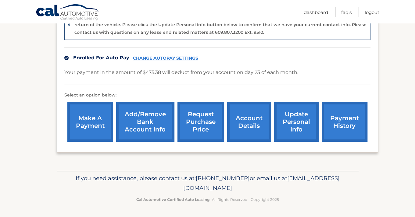 The height and width of the screenshot is (217, 415). I want to click on span: Enrolled For Auto Pay, so click(101, 58).